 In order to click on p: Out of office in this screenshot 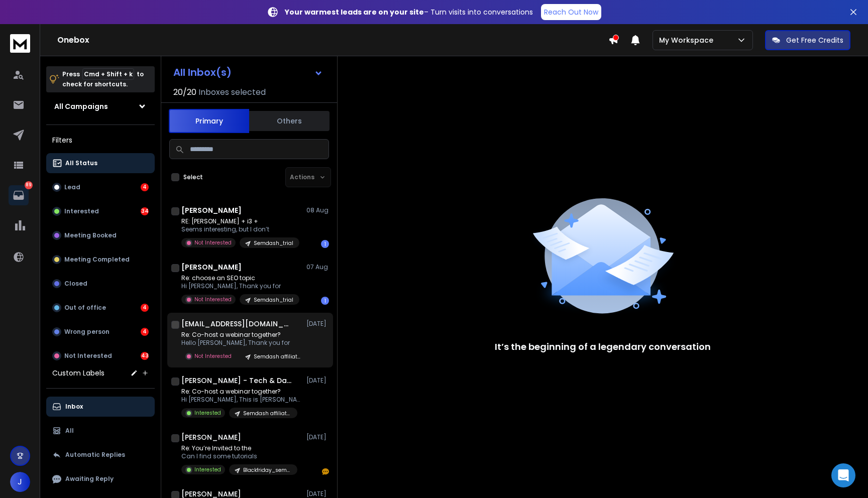, I will do `click(85, 307)`.